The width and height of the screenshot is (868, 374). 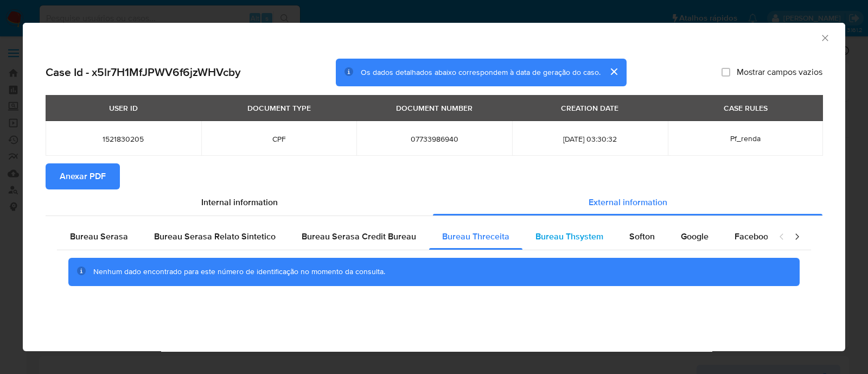 What do you see at coordinates (434, 140) in the screenshot?
I see `span: 07733986940` at bounding box center [434, 140].